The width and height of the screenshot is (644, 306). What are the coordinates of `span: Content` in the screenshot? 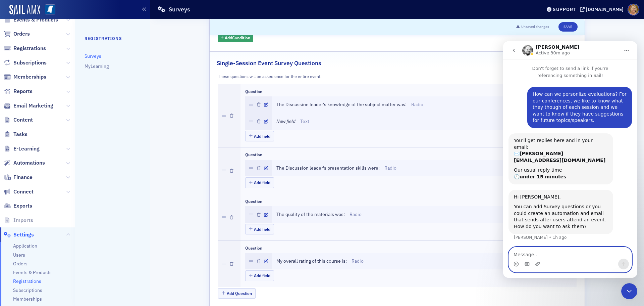 It's located at (23, 120).